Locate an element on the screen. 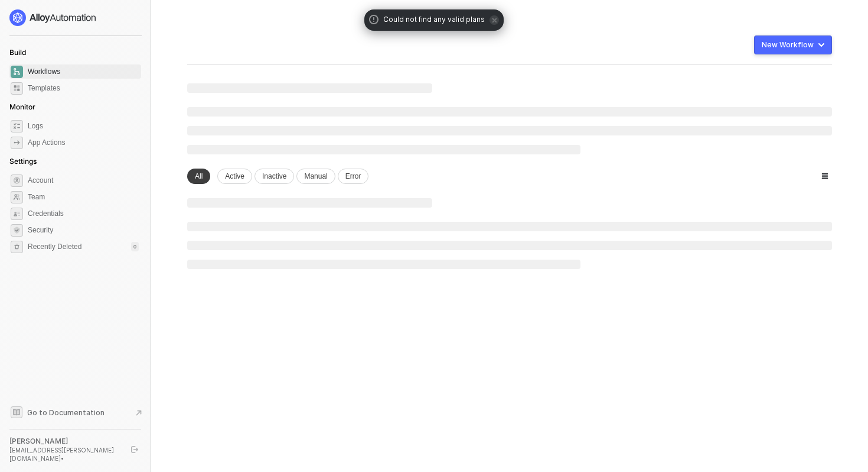  span: Credentials is located at coordinates (83, 214).